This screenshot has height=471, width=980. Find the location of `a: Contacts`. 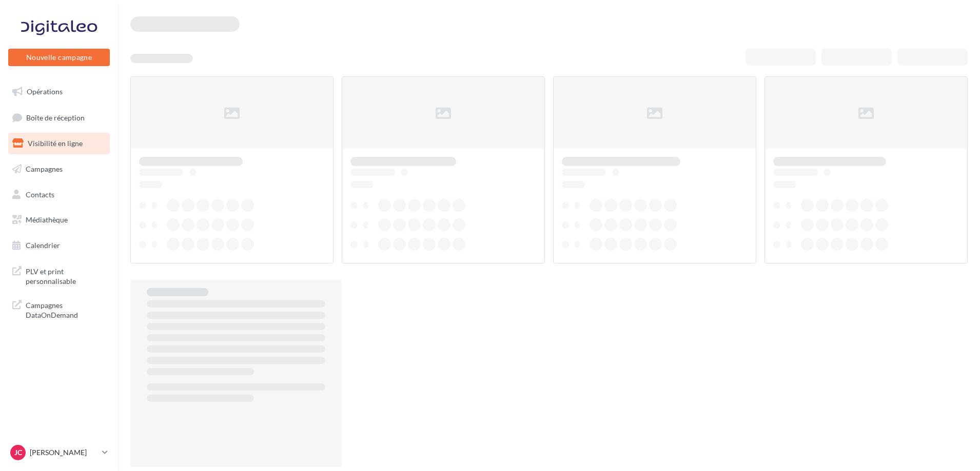

a: Contacts is located at coordinates (59, 195).